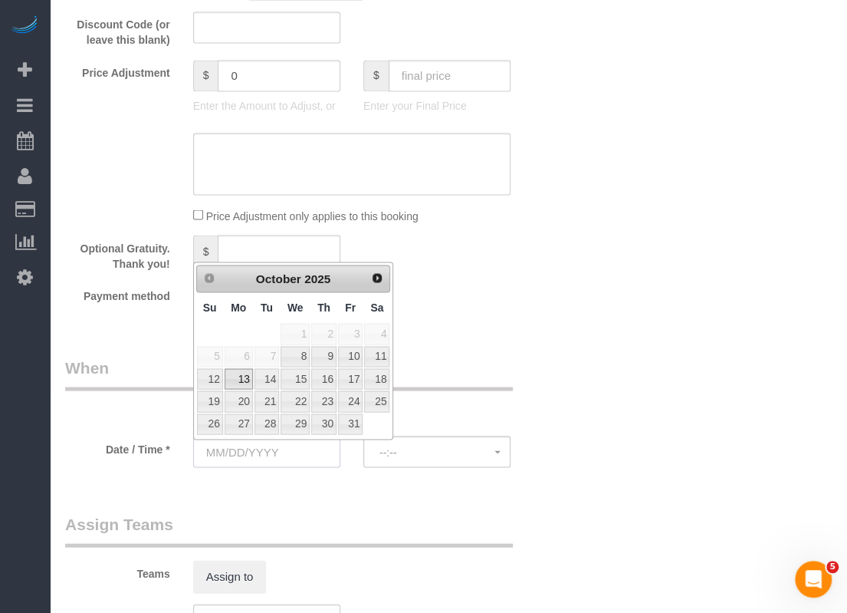 The height and width of the screenshot is (613, 847). What do you see at coordinates (267, 307) in the screenshot?
I see `span: Tuesday` at bounding box center [267, 307].